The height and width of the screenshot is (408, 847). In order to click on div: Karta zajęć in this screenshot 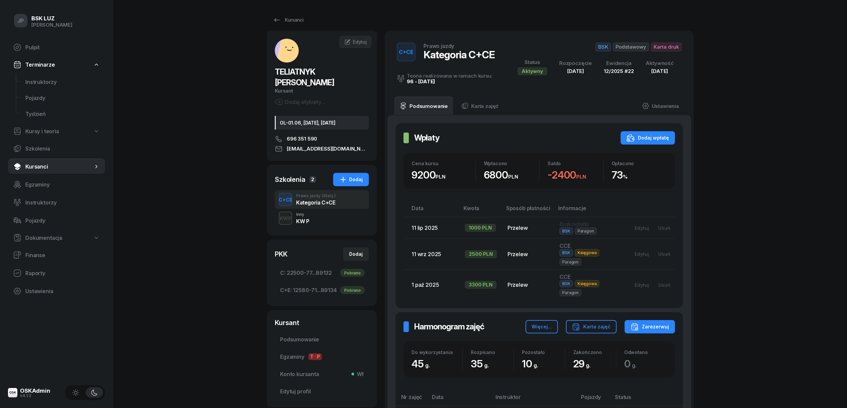, I will do `click(591, 327)`.